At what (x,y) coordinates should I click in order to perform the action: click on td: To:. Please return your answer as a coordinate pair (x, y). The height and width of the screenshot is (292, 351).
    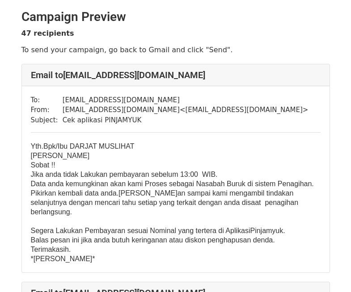
    Looking at the image, I should click on (46, 100).